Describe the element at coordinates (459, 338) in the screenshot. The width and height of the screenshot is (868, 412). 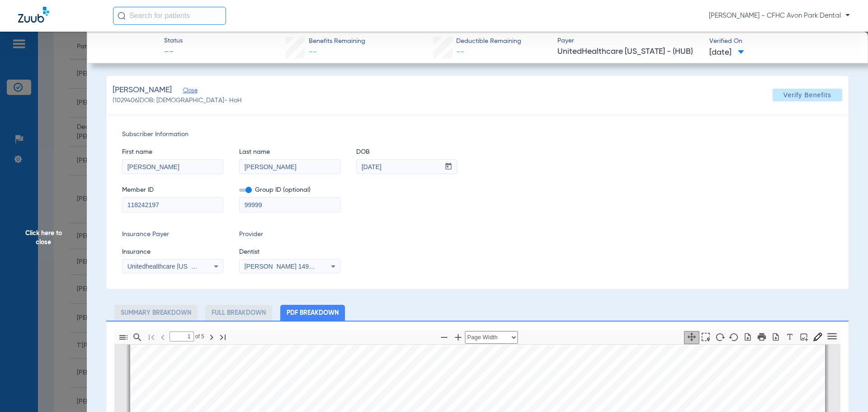
I see `button: Zoom In` at that location.